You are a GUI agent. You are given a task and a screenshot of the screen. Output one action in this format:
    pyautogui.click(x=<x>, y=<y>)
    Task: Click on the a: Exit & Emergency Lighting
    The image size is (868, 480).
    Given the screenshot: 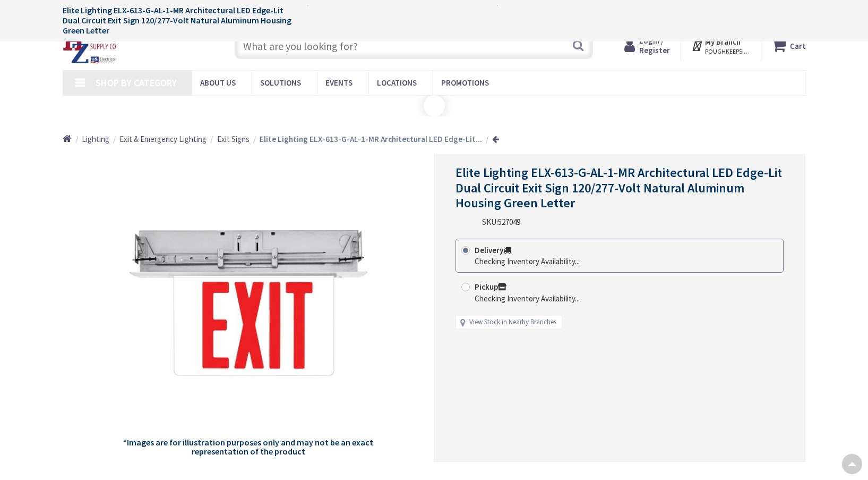 What is the action you would take?
    pyautogui.click(x=163, y=138)
    